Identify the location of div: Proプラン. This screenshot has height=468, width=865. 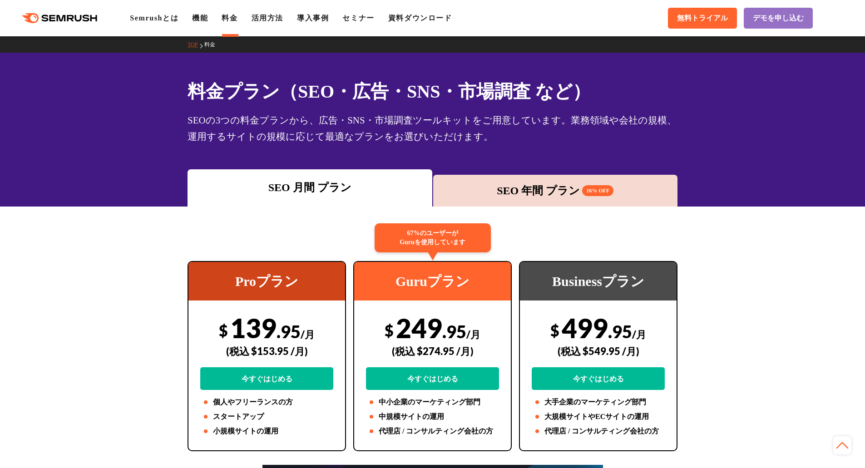
(266, 281).